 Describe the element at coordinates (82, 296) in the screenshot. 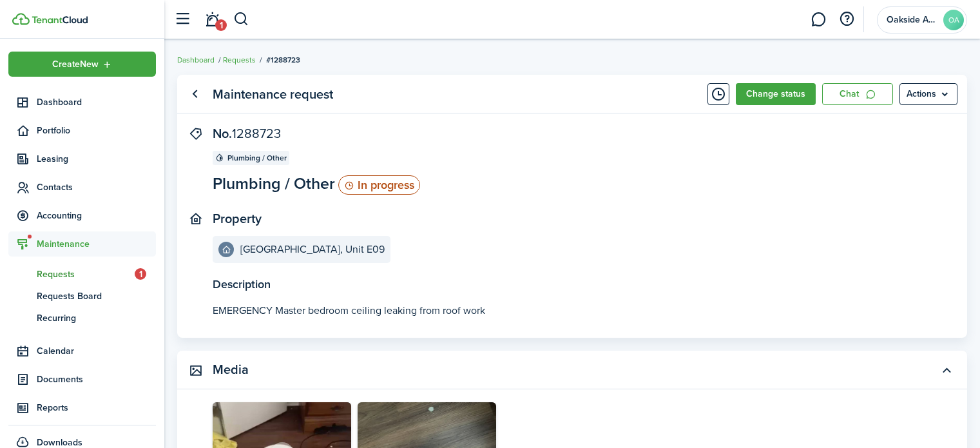

I see `a: Requests Board` at that location.